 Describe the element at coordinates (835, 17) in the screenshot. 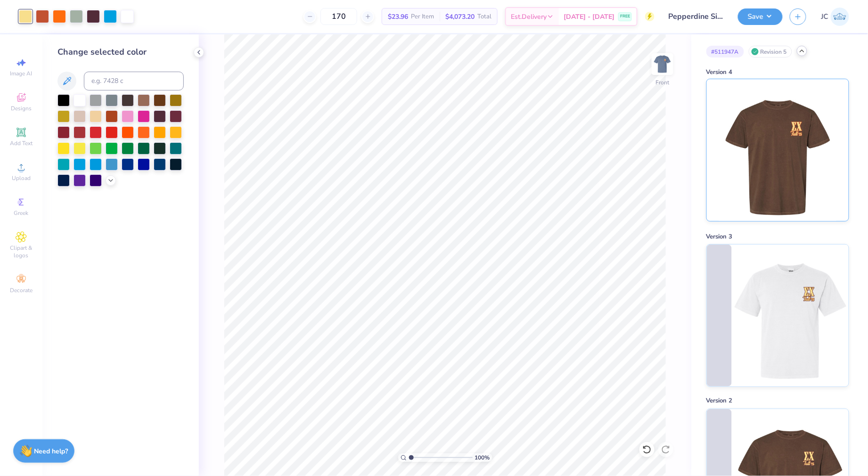

I see `a: JC` at that location.